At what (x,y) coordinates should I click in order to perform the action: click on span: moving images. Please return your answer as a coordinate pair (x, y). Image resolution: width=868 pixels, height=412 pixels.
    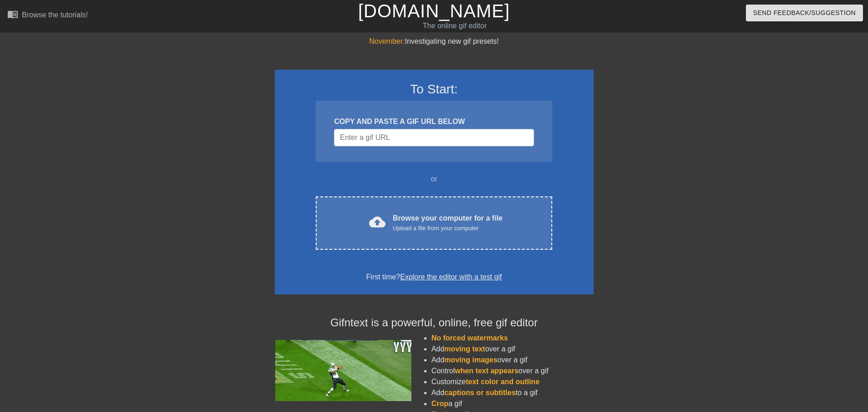
    Looking at the image, I should click on (471, 360).